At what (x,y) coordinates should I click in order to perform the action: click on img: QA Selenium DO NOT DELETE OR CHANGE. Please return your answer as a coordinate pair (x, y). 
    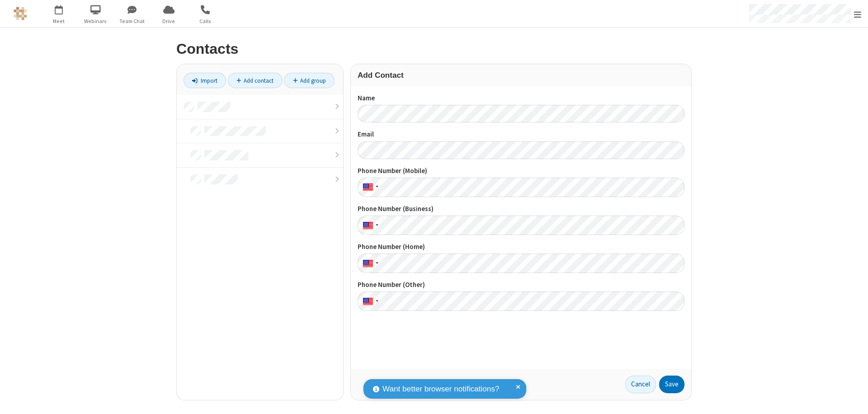
    Looking at the image, I should click on (20, 13).